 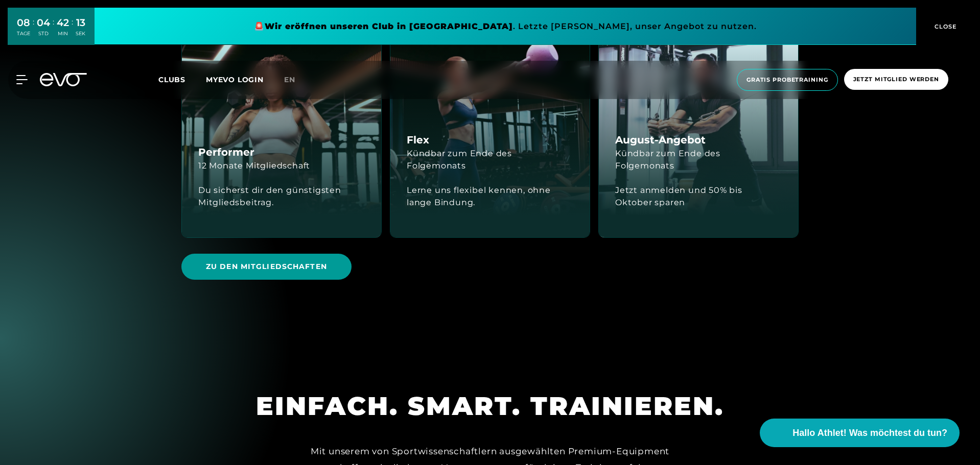 What do you see at coordinates (282, 197) in the screenshot?
I see `div: Du sicherst dir den günstigsten Mitgliedsbeitrag.` at bounding box center [282, 197].